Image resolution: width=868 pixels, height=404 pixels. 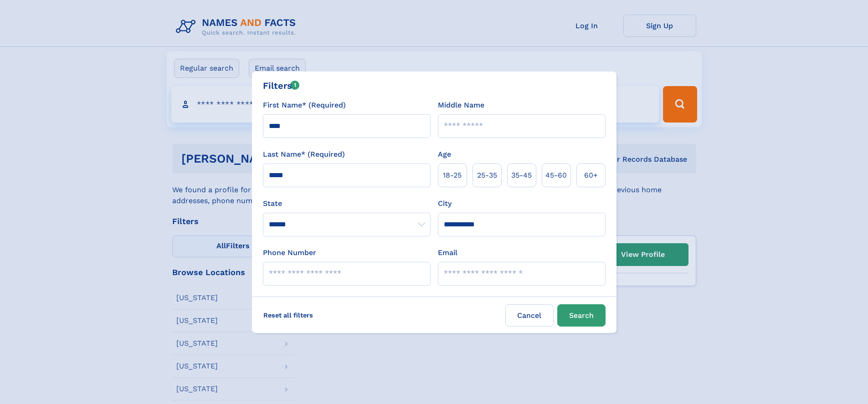 I want to click on span: 25‑35, so click(x=487, y=175).